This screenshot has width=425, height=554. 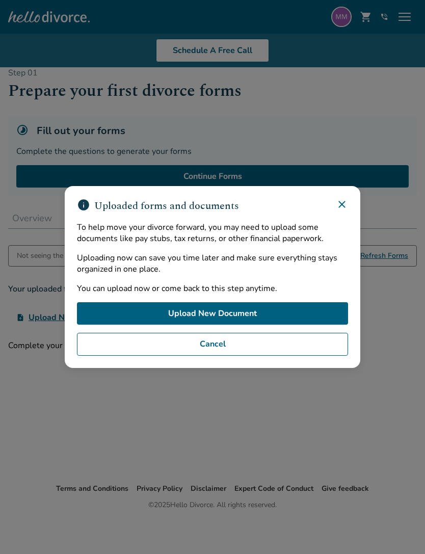 I want to click on p: You can upload now or come back to this step anytime., so click(x=213, y=288).